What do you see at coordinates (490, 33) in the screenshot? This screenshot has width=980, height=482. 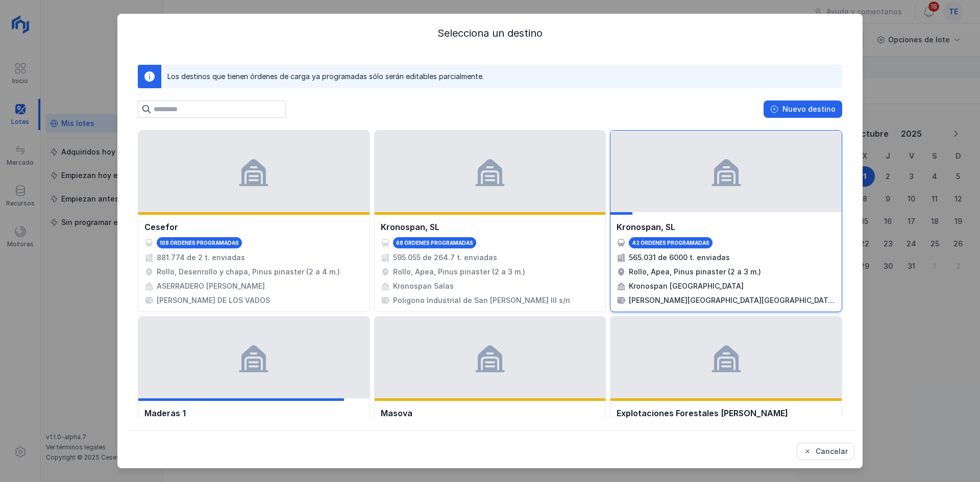 I see `div: Selecciona un destino` at bounding box center [490, 33].